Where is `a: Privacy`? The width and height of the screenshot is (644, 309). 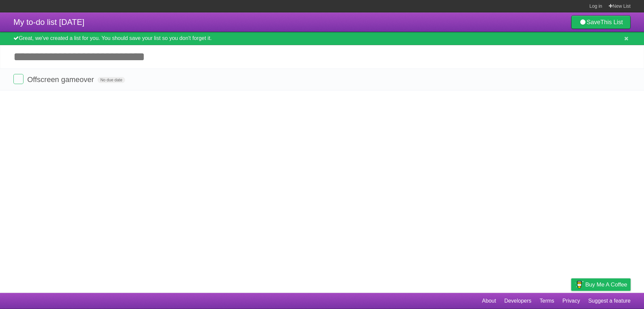
a: Privacy is located at coordinates (572, 301).